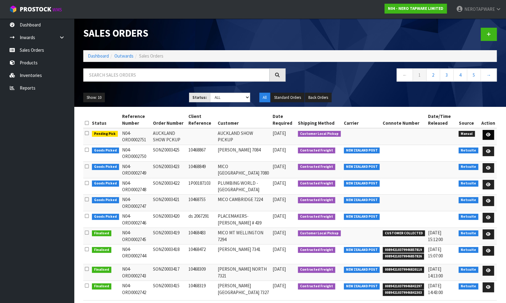 The width and height of the screenshot is (506, 303). Describe the element at coordinates (169, 291) in the screenshot. I see `td: SONZ0003415` at that location.